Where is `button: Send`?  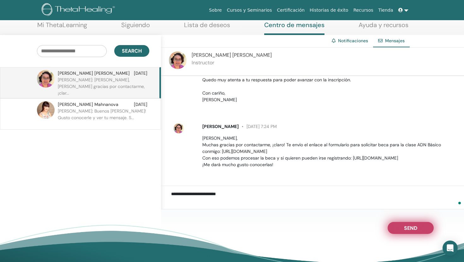 button: Send is located at coordinates (411, 228).